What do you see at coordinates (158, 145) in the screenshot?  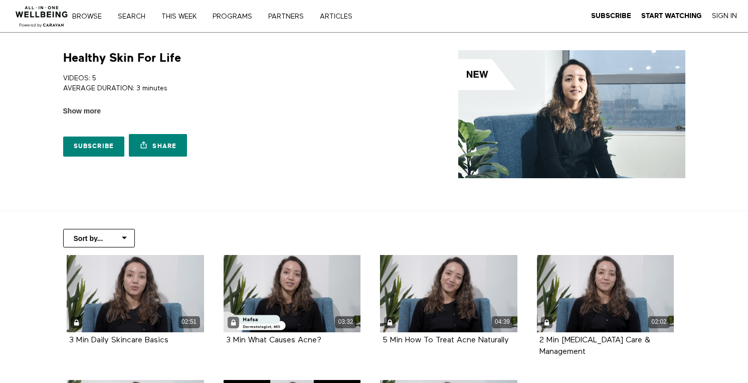 I see `a: Share` at bounding box center [158, 145].